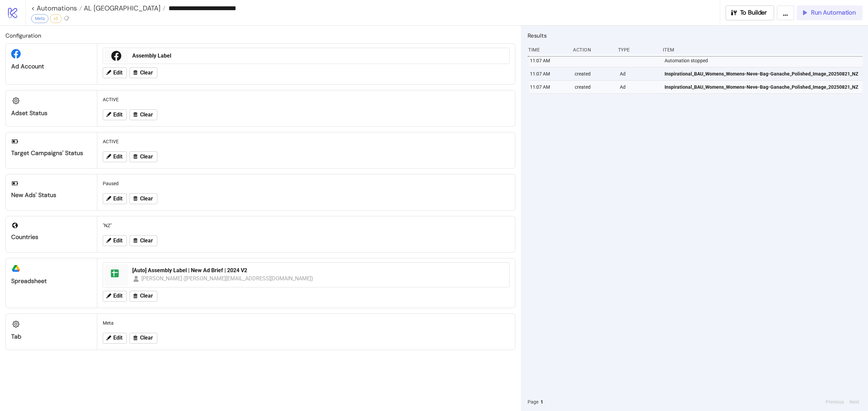  I want to click on a: < Automations, so click(57, 8).